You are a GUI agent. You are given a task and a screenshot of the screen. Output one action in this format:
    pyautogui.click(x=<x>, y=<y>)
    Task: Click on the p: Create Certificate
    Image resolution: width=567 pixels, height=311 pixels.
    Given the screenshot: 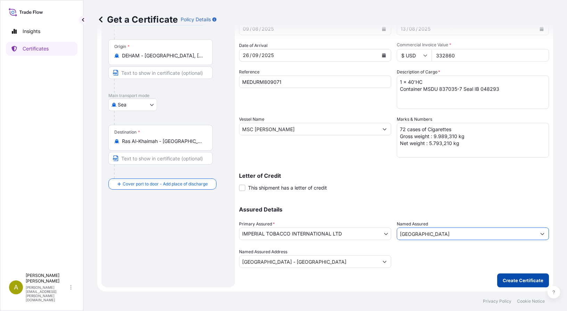 What is the action you would take?
    pyautogui.click(x=523, y=280)
    